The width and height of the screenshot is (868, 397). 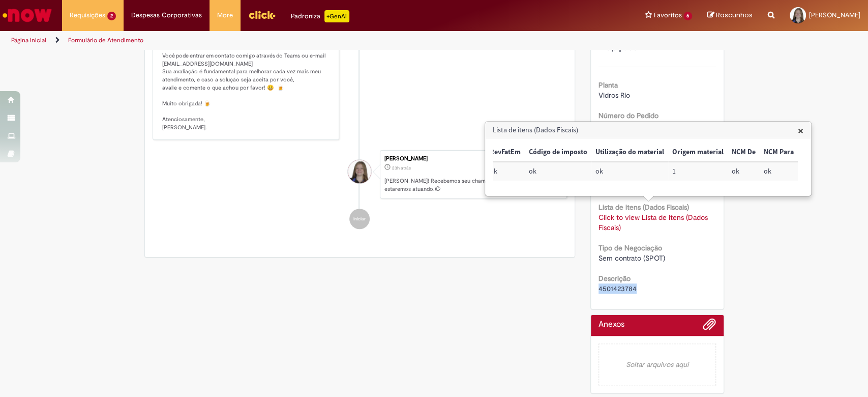 What do you see at coordinates (558, 171) in the screenshot?
I see `td: Código de imposto: ok` at bounding box center [558, 171].